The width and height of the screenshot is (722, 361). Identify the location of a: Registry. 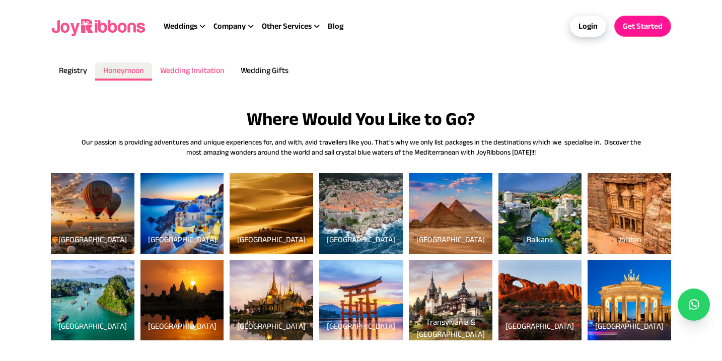
(73, 72).